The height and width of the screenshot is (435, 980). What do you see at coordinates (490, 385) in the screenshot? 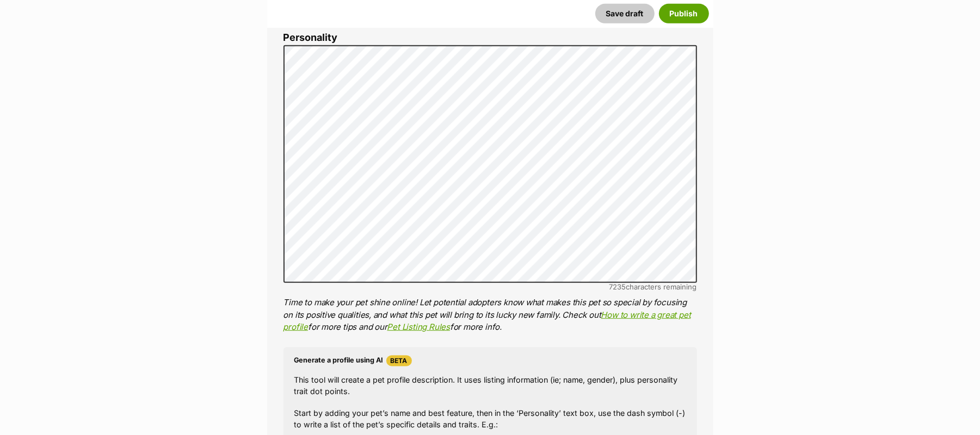
I see `p: This tool will create a pet profile description. It uses listing information (ie; name, gender), ...` at bounding box center [490, 385].